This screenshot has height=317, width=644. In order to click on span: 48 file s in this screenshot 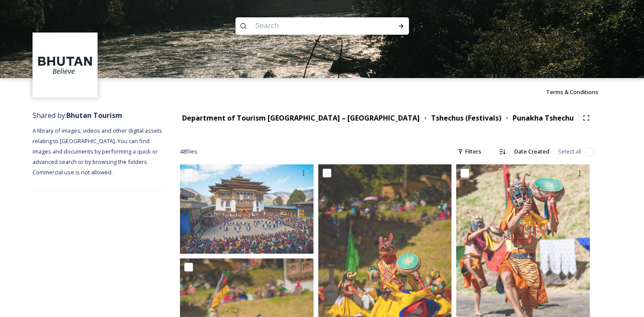, I will do `click(189, 151)`.